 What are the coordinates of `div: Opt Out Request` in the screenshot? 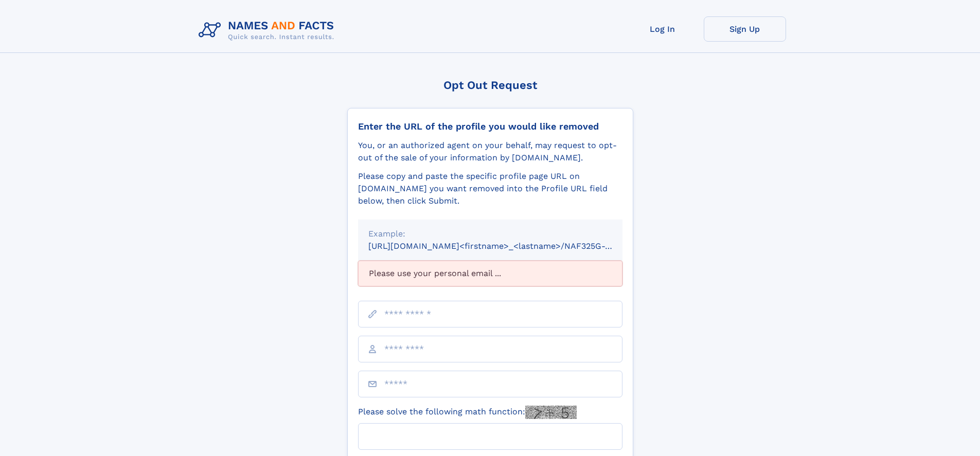 It's located at (490, 85).